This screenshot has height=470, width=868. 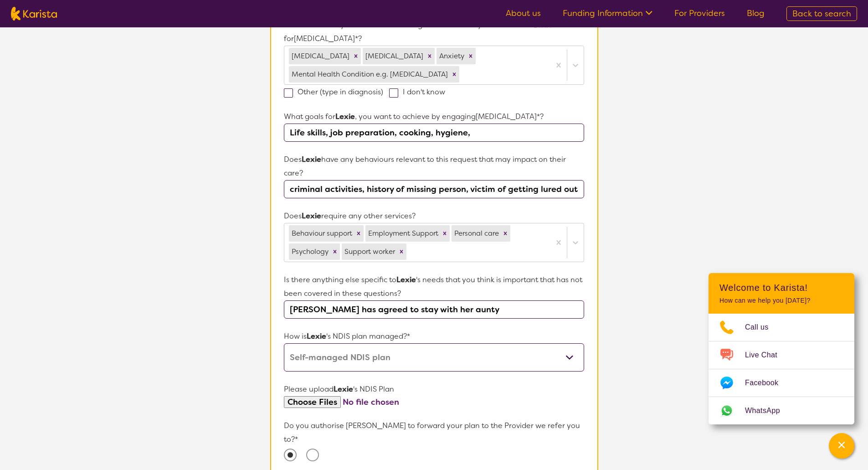 What do you see at coordinates (359, 233) in the screenshot?
I see `div: Remove Behaviour support` at bounding box center [359, 233].